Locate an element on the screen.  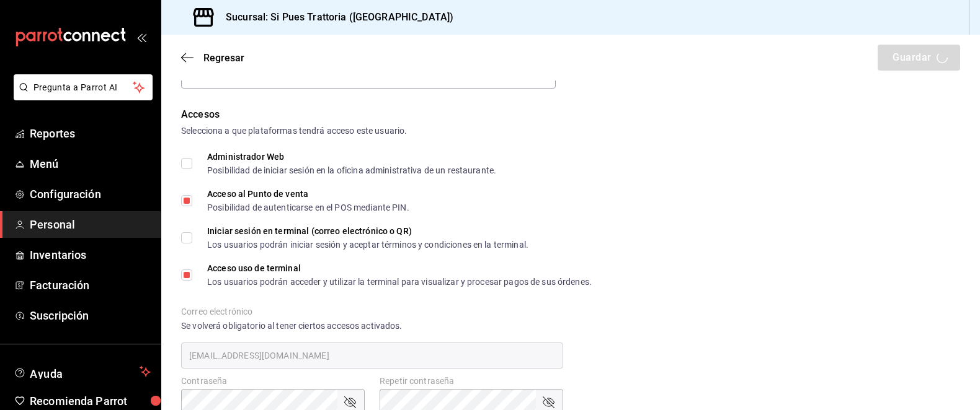
label: Contraseña is located at coordinates (273, 381).